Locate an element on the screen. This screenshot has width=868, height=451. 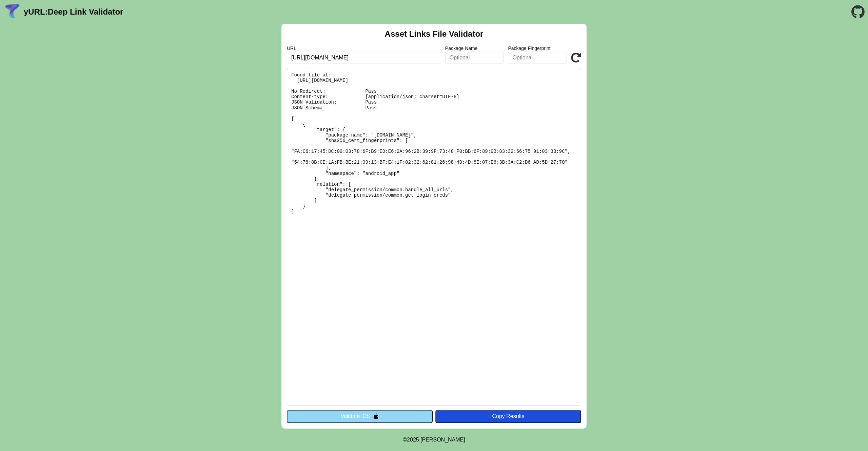
label: URL is located at coordinates (364, 48).